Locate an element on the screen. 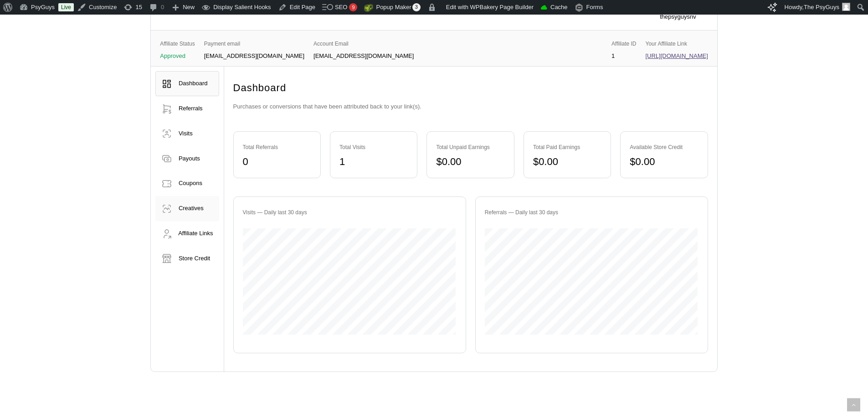  div: Available Store Credit is located at coordinates (664, 147).